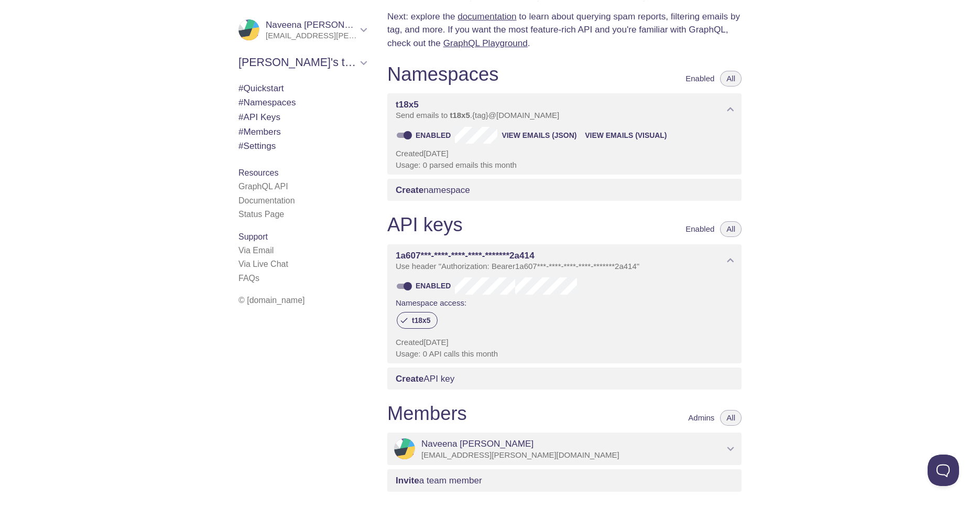 Image resolution: width=980 pixels, height=507 pixels. I want to click on div: Invite a team member, so click(564, 479).